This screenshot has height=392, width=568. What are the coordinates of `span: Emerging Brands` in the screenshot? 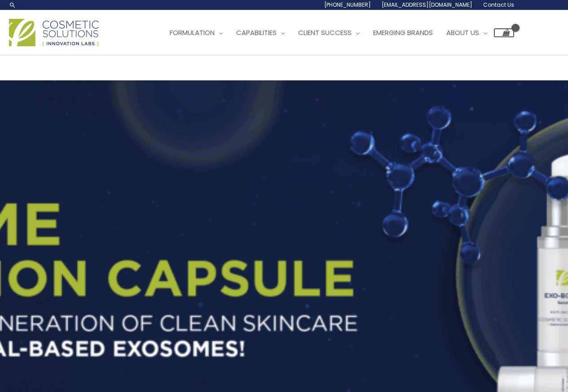 It's located at (403, 32).